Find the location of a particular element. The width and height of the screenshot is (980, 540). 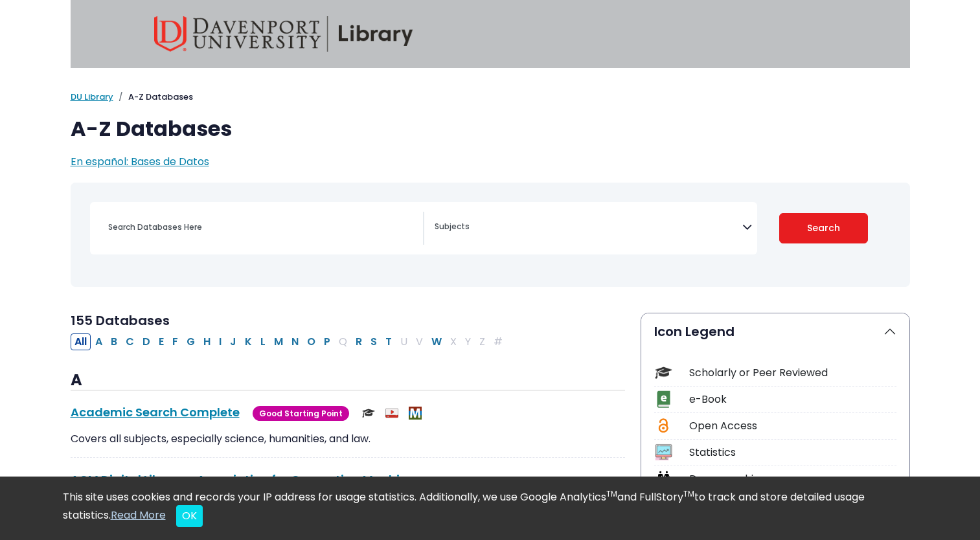

button: Filter Results C is located at coordinates (129, 341).